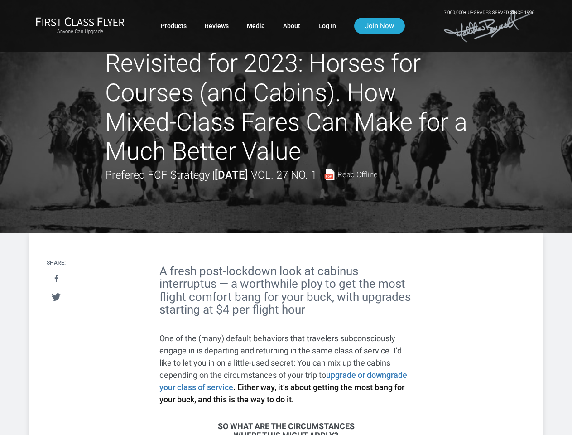 This screenshot has height=435, width=572. Describe the element at coordinates (283, 175) in the screenshot. I see `span: Vol. 27 No. 1` at that location.